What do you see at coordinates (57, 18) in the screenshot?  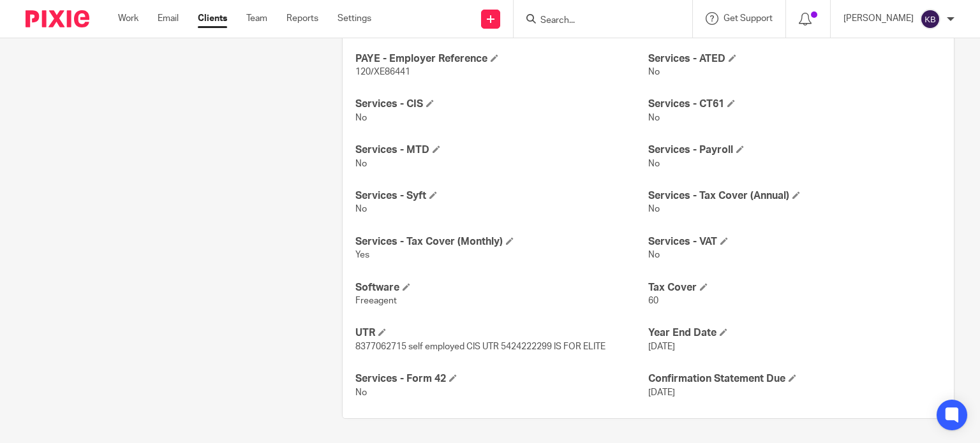 I see `img: Pixie` at bounding box center [57, 18].